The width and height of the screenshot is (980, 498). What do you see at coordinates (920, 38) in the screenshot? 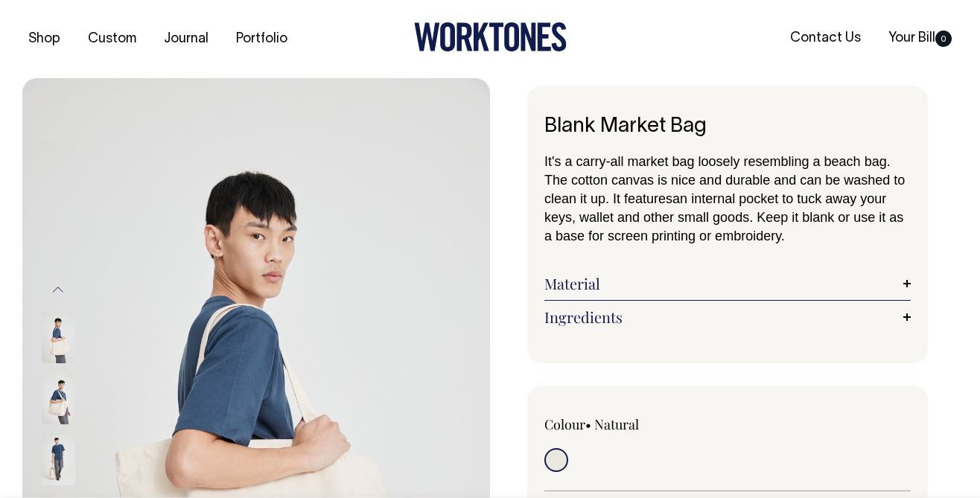
I see `a: Your Bill0` at bounding box center [920, 38].